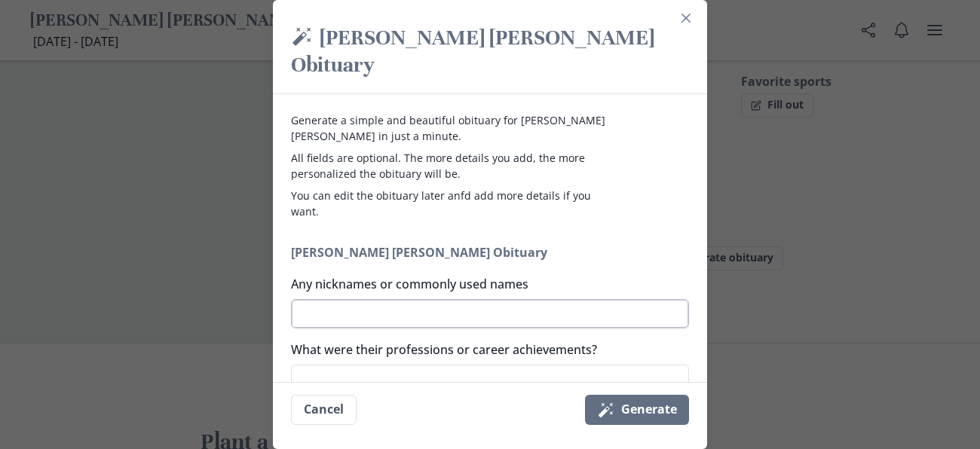  What do you see at coordinates (637, 410) in the screenshot?
I see `button: Generate` at bounding box center [637, 410].